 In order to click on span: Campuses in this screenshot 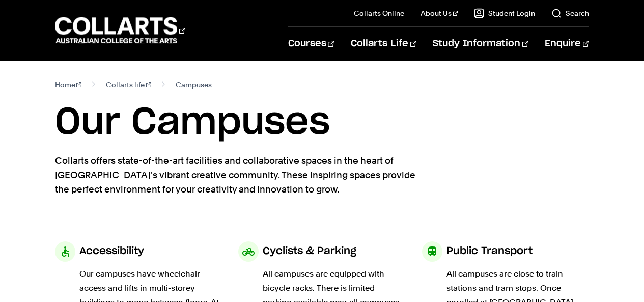, I will do `click(193, 84)`.